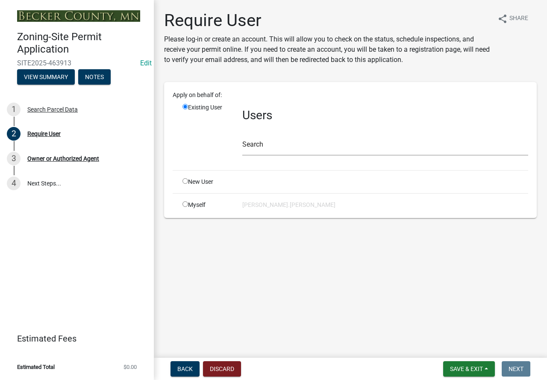  Describe the element at coordinates (74, 339) in the screenshot. I see `a: Estimated Fees` at that location.